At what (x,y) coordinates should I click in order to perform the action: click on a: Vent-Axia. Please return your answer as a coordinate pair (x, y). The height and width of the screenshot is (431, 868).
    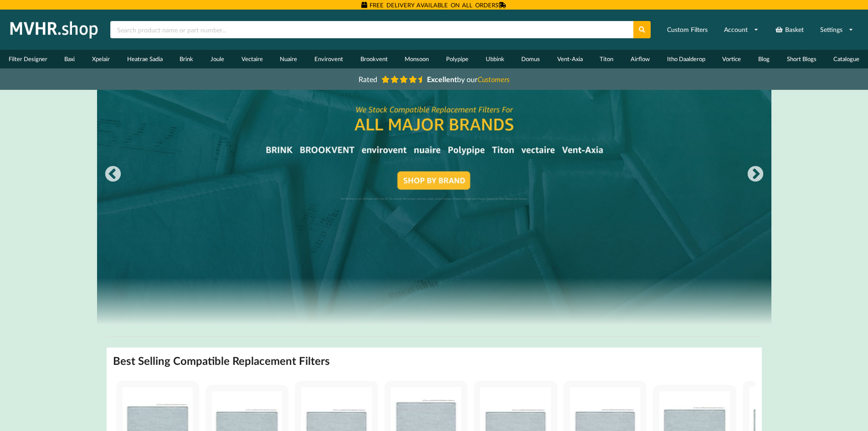
    Looking at the image, I should click on (570, 59).